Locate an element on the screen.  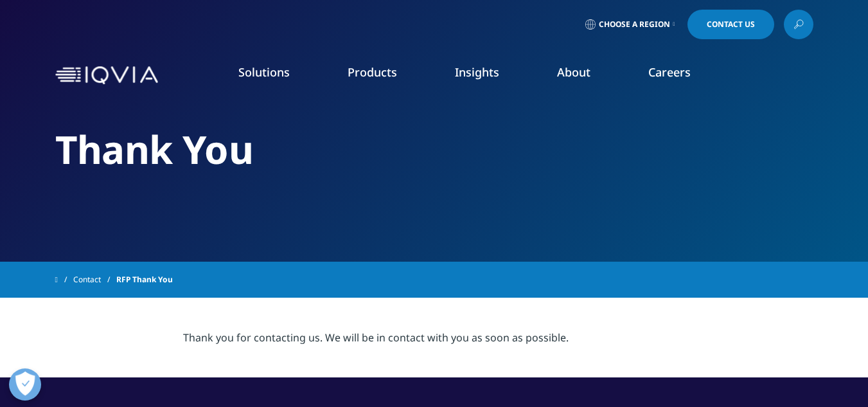
nav: Primary is located at coordinates (488, 76).